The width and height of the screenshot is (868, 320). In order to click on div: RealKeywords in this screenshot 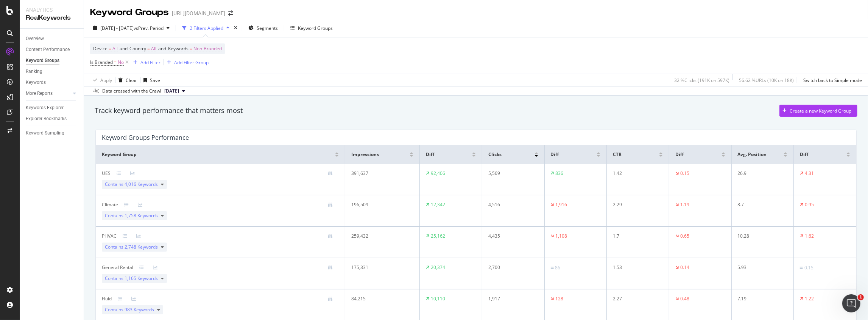, I will do `click(52, 18)`.